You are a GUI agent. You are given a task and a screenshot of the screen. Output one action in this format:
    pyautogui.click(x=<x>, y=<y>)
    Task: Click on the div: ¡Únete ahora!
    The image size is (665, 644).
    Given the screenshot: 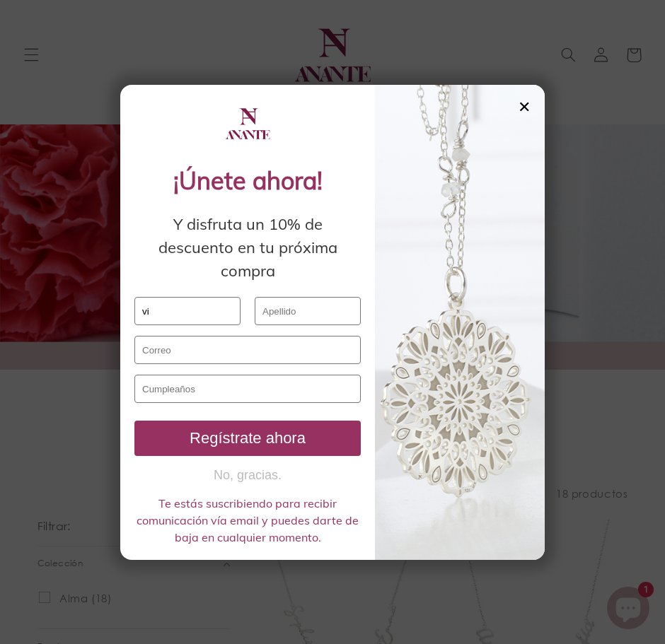 What is the action you would take?
    pyautogui.click(x=247, y=180)
    